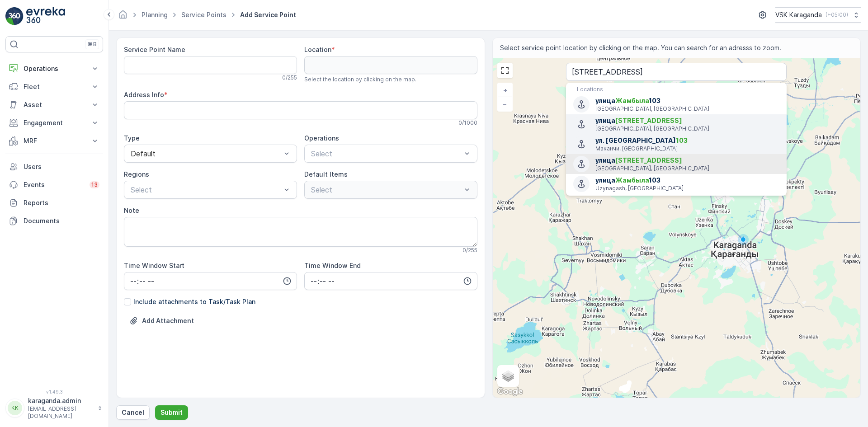 The image size is (868, 427). Describe the element at coordinates (54, 185) in the screenshot. I see `a: Events13` at that location.